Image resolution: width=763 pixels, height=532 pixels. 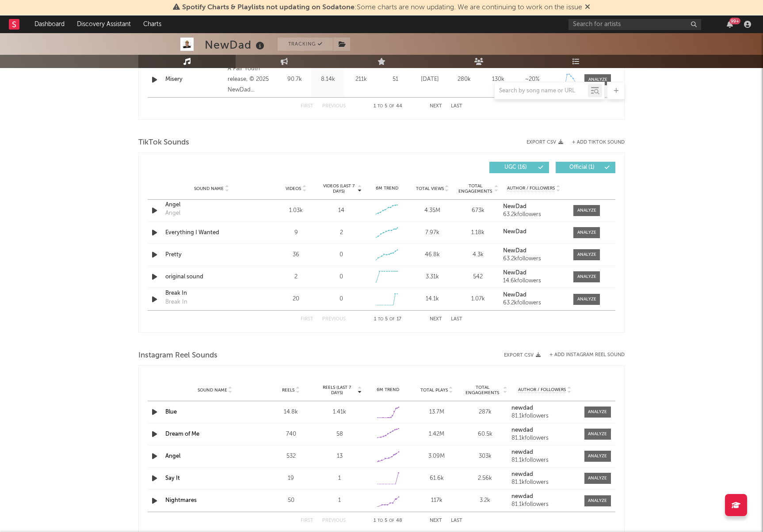 What do you see at coordinates (587, 8) in the screenshot?
I see `span: Dismiss` at bounding box center [587, 8].